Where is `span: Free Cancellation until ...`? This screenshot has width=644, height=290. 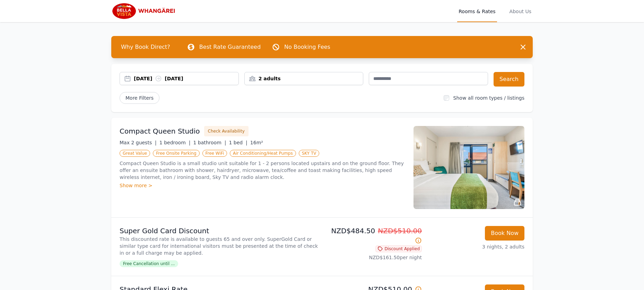
span: Free Cancellation until ... is located at coordinates (149, 264).